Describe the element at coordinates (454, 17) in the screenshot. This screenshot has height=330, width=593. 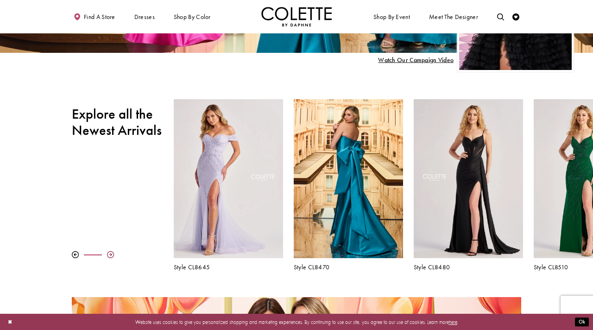
I see `span: Meet the designer` at that location.